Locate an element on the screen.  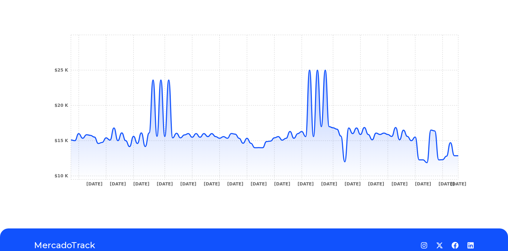
a: Facebook is located at coordinates (455, 246).